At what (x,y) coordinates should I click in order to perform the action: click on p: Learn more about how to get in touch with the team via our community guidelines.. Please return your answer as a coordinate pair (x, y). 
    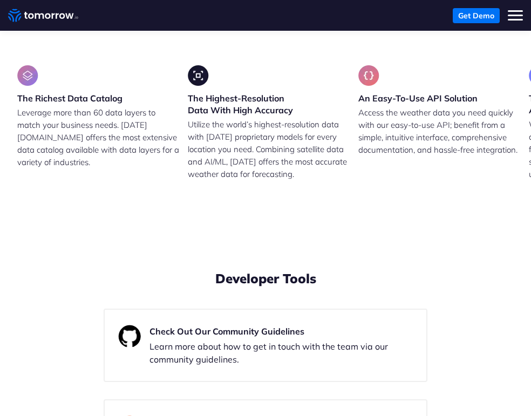
    Looking at the image, I should click on (284, 353).